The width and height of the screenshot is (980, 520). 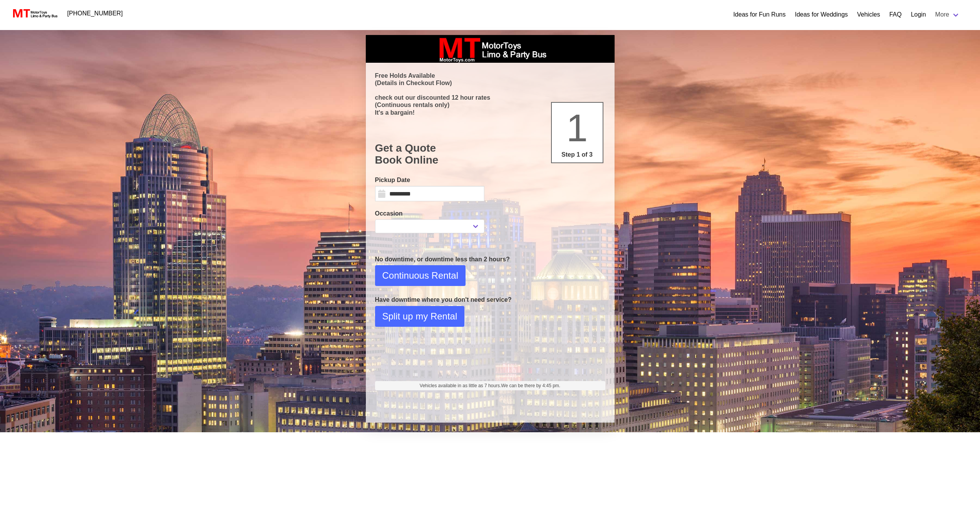 I want to click on p: (Continuous rentals only), so click(x=490, y=105).